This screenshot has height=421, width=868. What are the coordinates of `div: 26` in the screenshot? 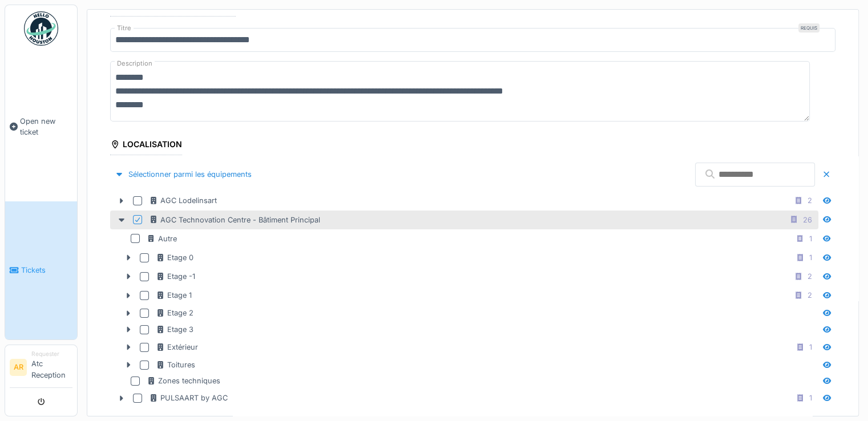 It's located at (808, 219).